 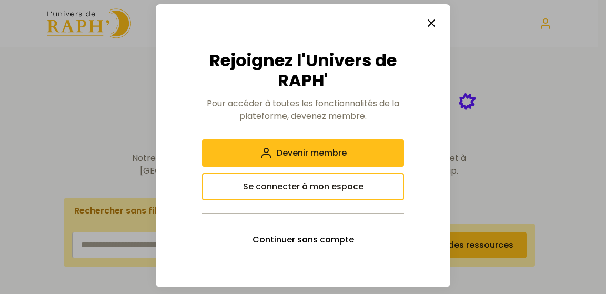 I want to click on button: Devenir membre, so click(x=303, y=153).